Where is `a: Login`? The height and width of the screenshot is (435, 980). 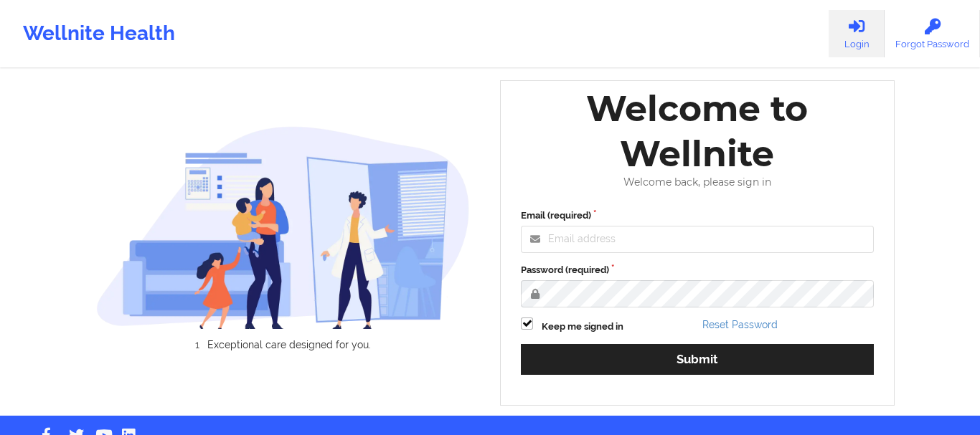 a: Login is located at coordinates (857, 34).